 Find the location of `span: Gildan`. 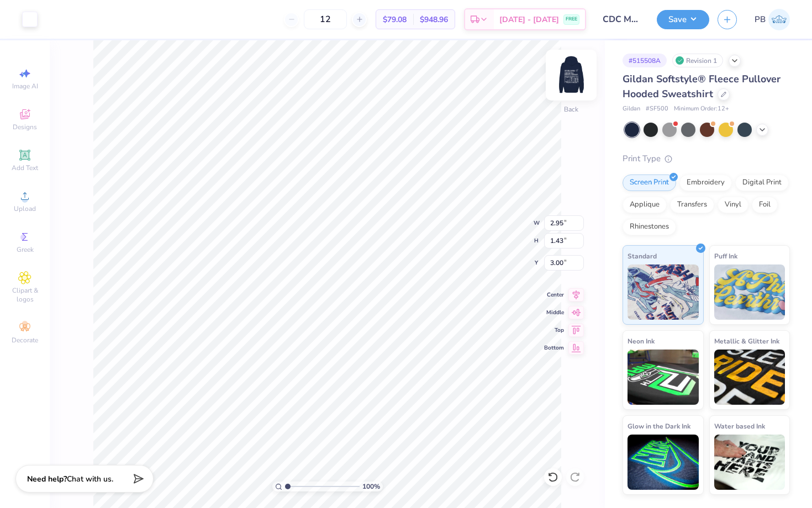

span: Gildan is located at coordinates (631, 108).